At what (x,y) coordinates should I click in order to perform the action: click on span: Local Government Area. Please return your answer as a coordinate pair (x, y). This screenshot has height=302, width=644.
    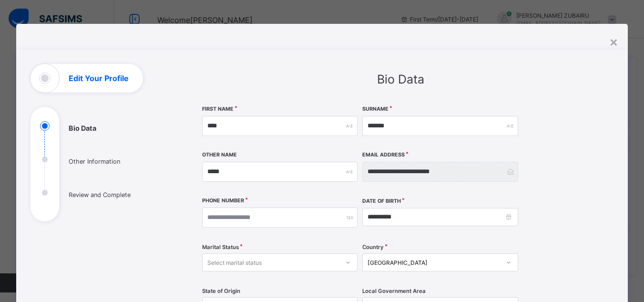
    Looking at the image, I should click on (394, 291).